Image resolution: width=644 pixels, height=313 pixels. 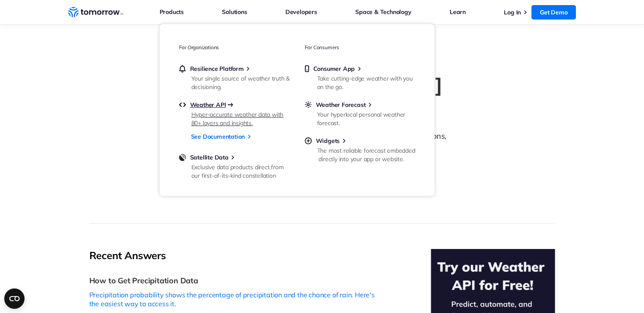 What do you see at coordinates (334, 68) in the screenshot?
I see `span: Consumer App` at bounding box center [334, 68].